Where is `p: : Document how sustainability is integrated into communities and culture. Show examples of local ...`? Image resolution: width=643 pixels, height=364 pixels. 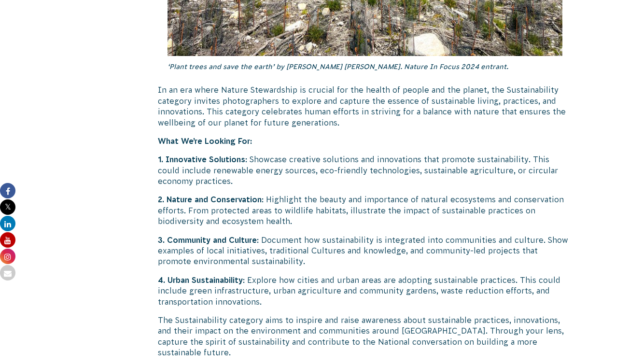 p: : Document how sustainability is integrated into communities and culture. Show examples of local ... is located at coordinates (365, 250).